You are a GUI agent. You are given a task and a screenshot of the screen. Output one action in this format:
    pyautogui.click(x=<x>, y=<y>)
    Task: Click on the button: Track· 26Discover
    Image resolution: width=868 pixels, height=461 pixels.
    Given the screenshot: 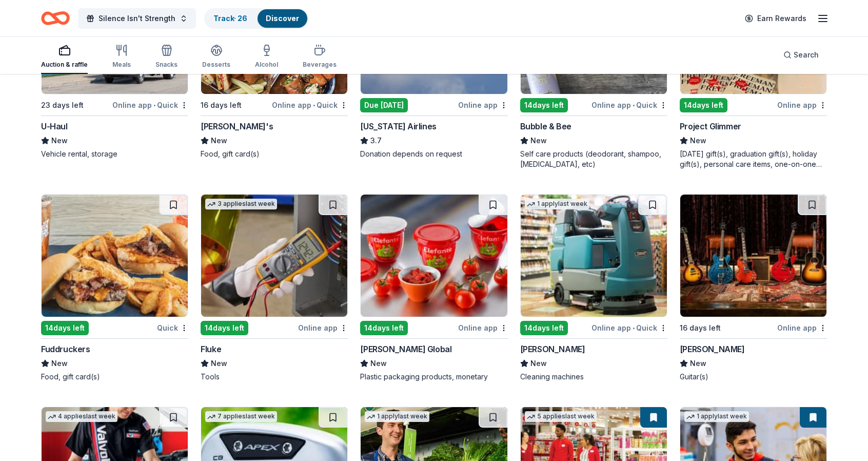 What is the action you would take?
    pyautogui.click(x=256, y=19)
    